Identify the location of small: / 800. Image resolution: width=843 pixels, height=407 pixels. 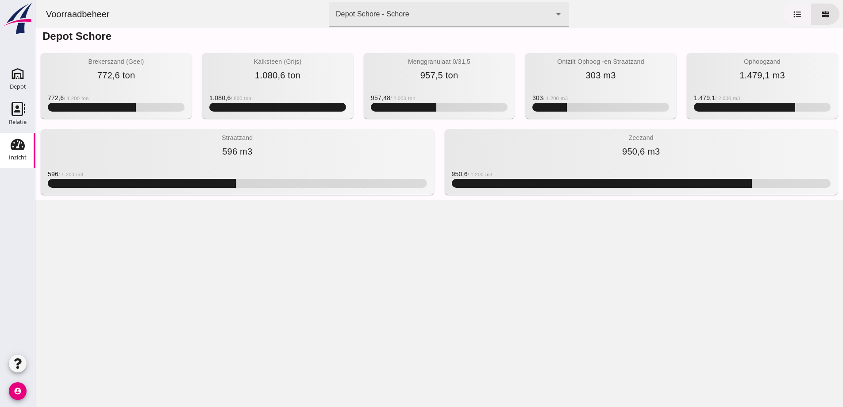
(201, 98).